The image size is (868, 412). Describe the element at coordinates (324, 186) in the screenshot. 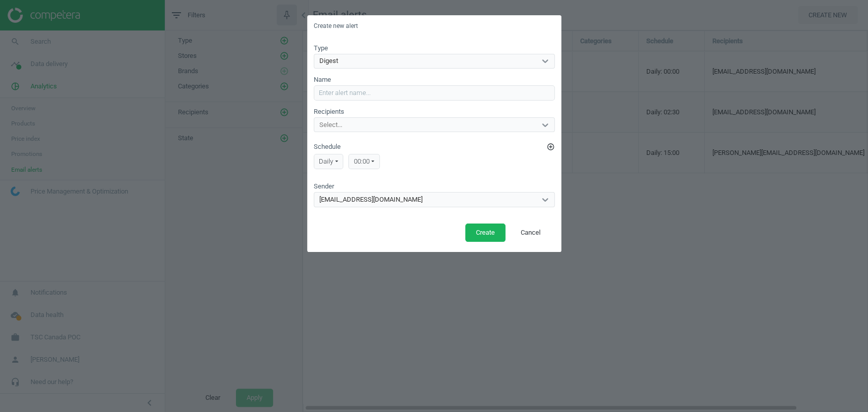

I see `label: Sender` at that location.